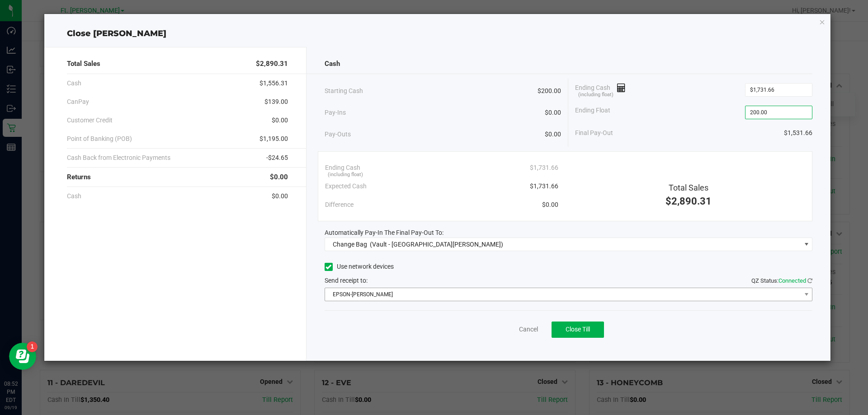 The image size is (868, 415). What do you see at coordinates (528, 329) in the screenshot?
I see `a: Cancel` at bounding box center [528, 329].